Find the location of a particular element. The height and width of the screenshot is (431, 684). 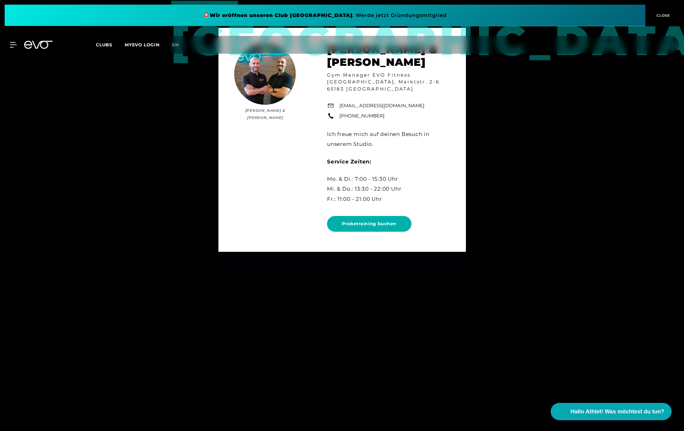

button: Hallo Athlet! Was möchtest du tun? is located at coordinates (611, 412).